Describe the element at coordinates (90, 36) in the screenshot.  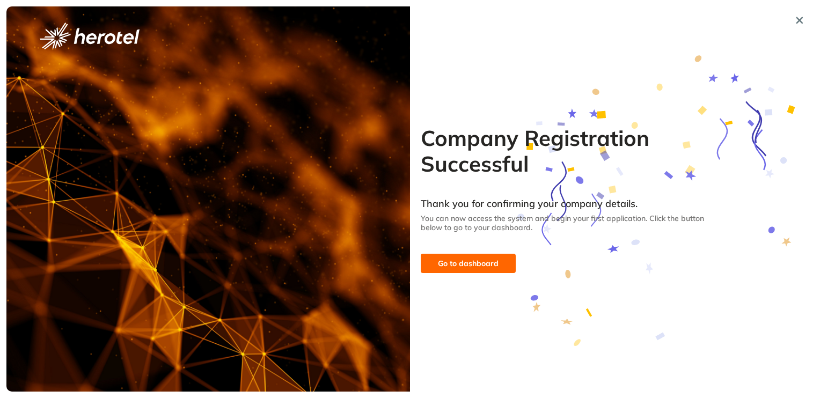
I see `button: logo` at that location.